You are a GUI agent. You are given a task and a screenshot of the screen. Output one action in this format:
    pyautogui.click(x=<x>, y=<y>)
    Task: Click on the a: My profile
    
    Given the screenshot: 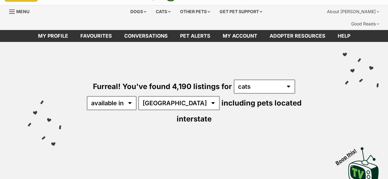 What is the action you would take?
    pyautogui.click(x=53, y=36)
    